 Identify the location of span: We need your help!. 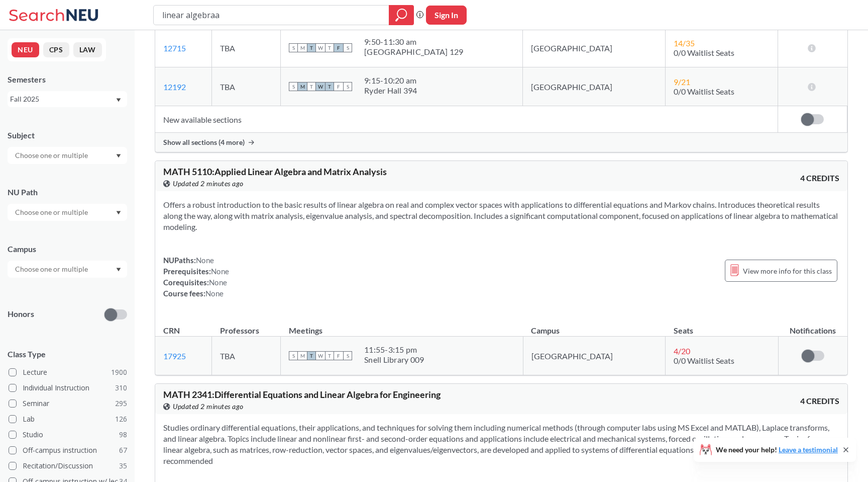
(777, 449).